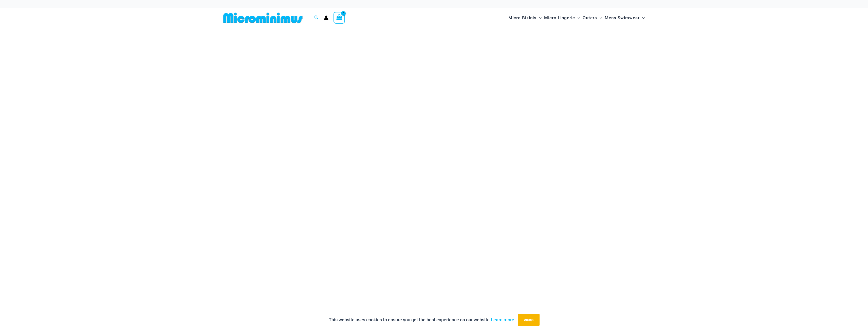  What do you see at coordinates (316, 18) in the screenshot?
I see `a: Search icon link` at bounding box center [316, 18].